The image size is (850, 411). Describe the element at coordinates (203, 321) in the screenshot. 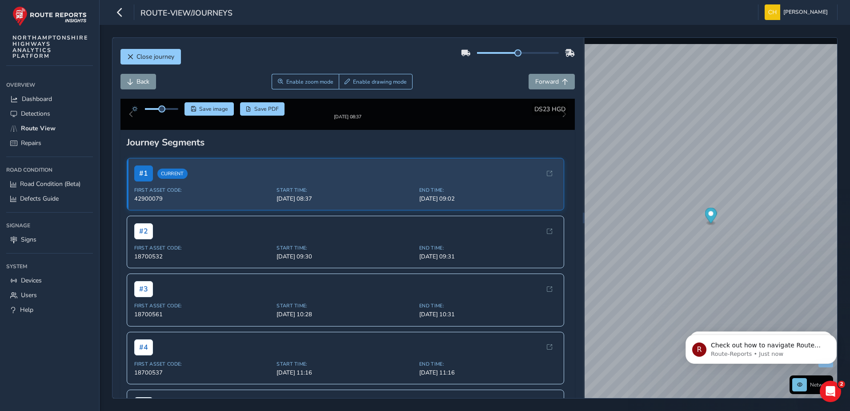

I see `span: 18700561` at that location.